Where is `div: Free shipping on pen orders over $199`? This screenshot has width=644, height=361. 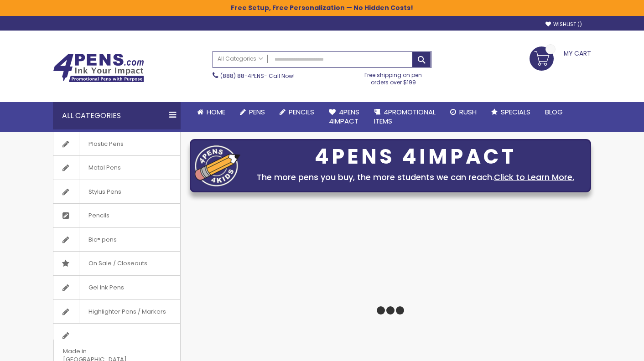
div: Free shipping on pen orders over $199 is located at coordinates (394, 77).